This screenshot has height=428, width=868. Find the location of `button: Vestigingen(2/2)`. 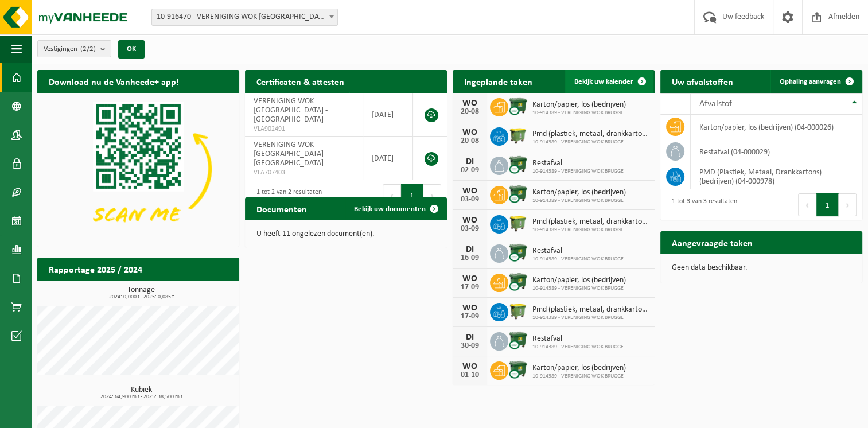

button: Vestigingen(2/2) is located at coordinates (74, 49).